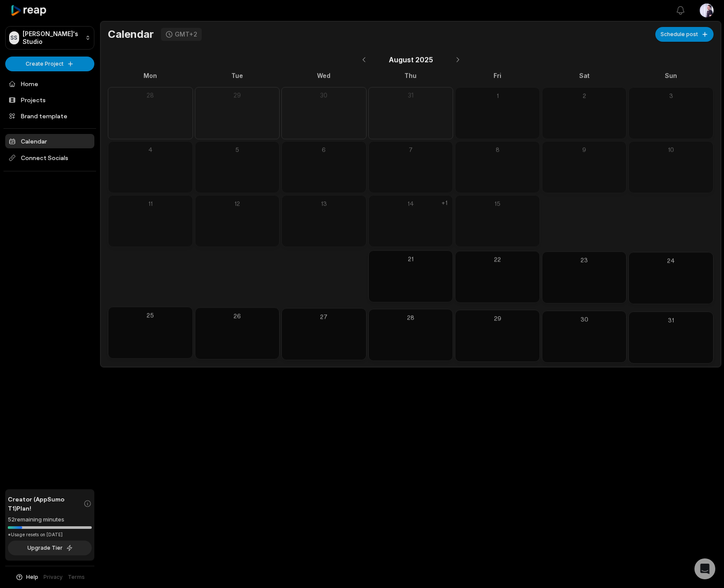 The image size is (724, 588). I want to click on div: 11, so click(150, 203).